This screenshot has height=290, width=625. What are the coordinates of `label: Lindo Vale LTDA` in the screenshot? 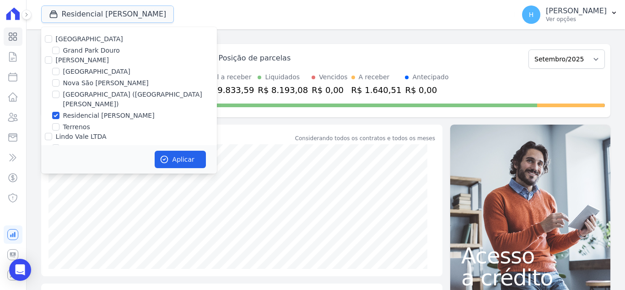 It's located at (81, 136).